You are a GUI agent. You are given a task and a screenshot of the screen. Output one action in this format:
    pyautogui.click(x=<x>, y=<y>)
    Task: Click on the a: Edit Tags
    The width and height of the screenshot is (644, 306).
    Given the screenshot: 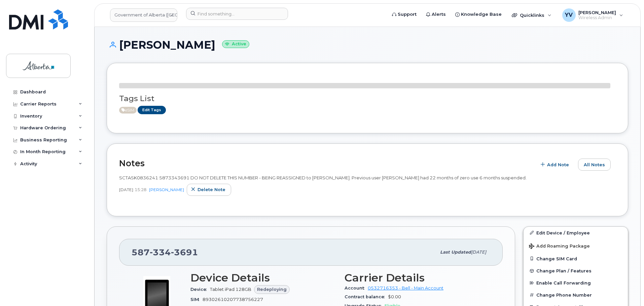 What is the action you would take?
    pyautogui.click(x=152, y=110)
    